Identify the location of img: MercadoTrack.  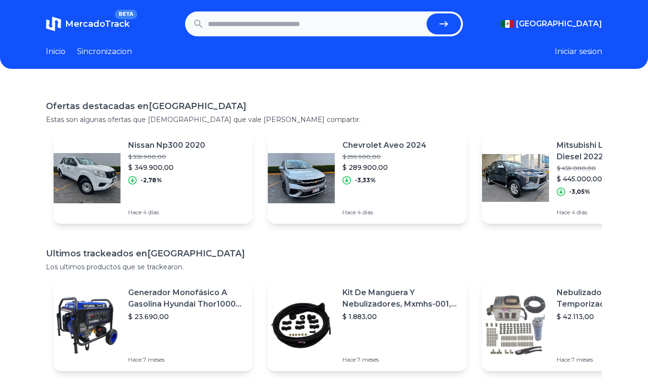
(54, 24).